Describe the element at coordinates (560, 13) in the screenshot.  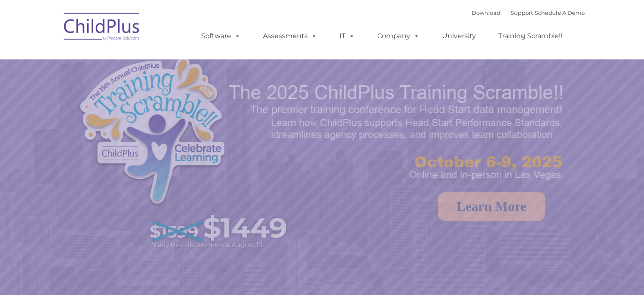
I see `a: Schedule A Demo` at that location.